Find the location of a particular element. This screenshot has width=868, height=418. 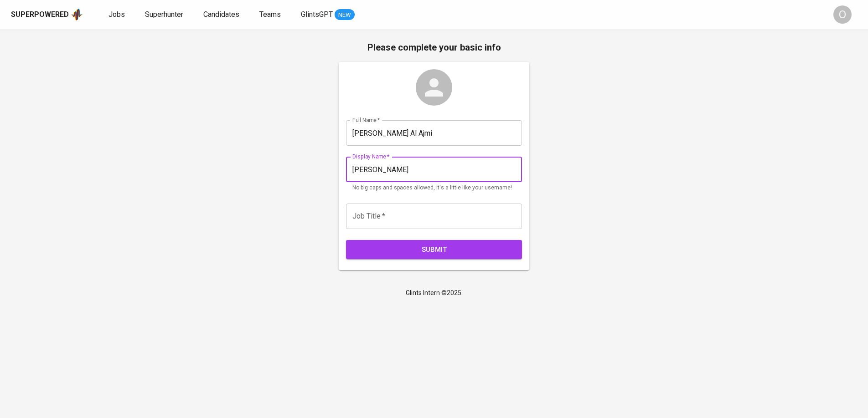

a: Teams is located at coordinates (271, 15).